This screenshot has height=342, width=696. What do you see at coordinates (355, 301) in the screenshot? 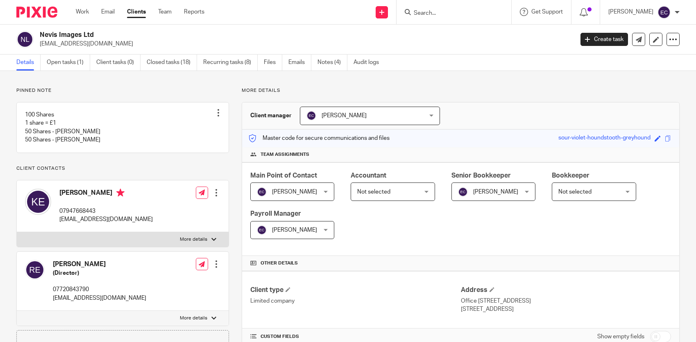
I see `p: Limited company` at bounding box center [355, 301].